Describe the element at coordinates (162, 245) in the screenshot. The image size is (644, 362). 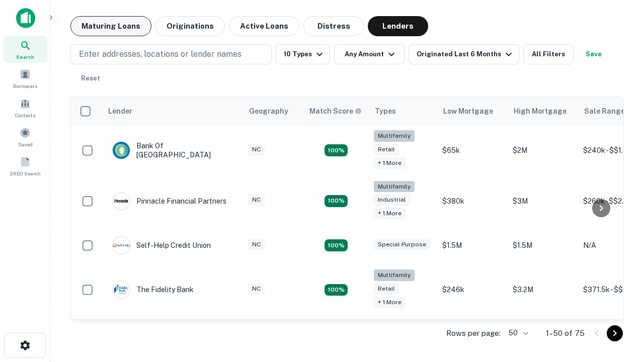
I see `div: Self-help Credit Union` at that location.